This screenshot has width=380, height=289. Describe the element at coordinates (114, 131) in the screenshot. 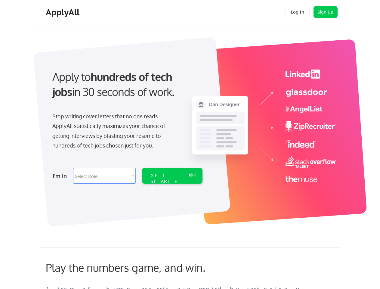

I see `div: Stop writing cover letters that no one reads. ApplyAll statistically maximizes your chance of get...` at that location.